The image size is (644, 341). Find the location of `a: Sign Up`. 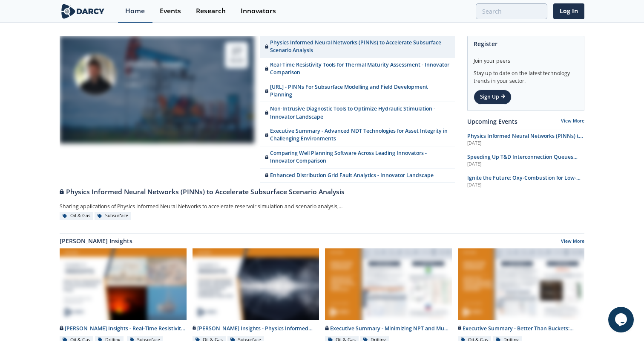

a: Sign Up is located at coordinates (492, 97).